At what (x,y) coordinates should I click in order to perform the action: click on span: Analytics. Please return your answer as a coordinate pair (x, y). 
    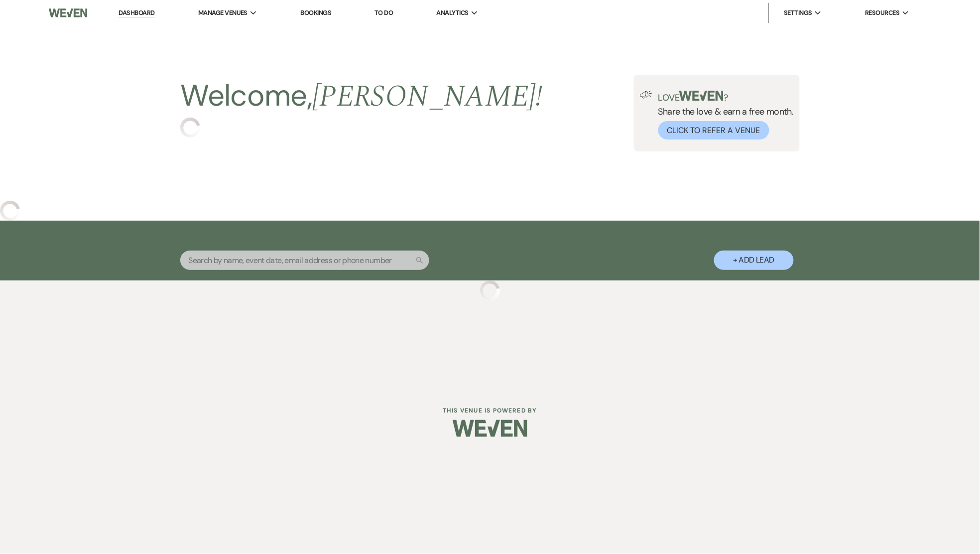
    Looking at the image, I should click on (453, 13).